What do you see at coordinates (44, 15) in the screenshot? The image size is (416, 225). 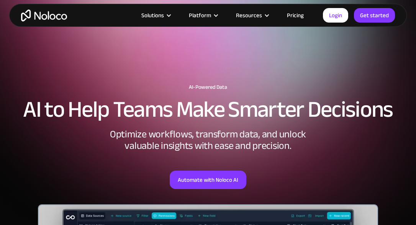 I see `a: home` at bounding box center [44, 15].